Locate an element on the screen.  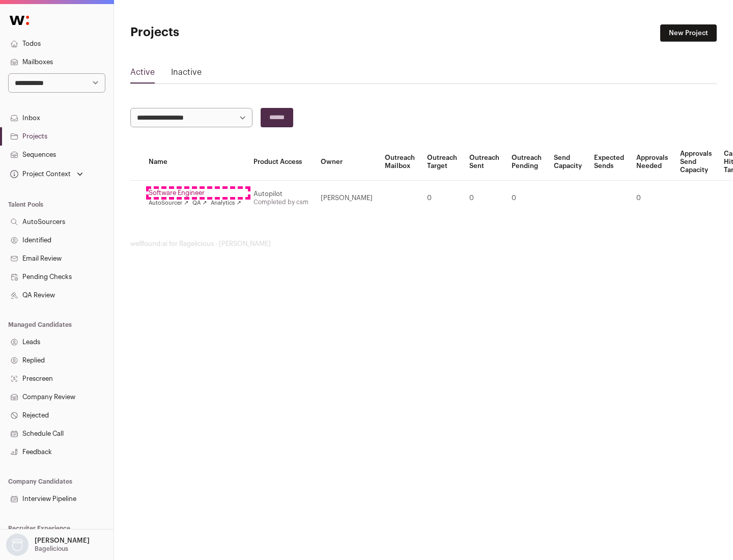
img: Wellfound is located at coordinates (19, 20).